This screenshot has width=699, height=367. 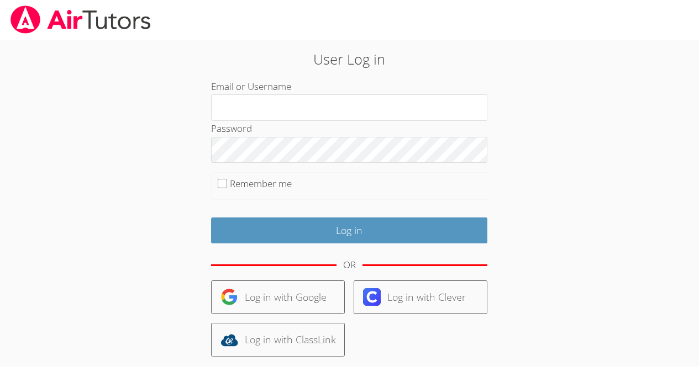 What do you see at coordinates (349, 265) in the screenshot?
I see `div: OR` at bounding box center [349, 265].